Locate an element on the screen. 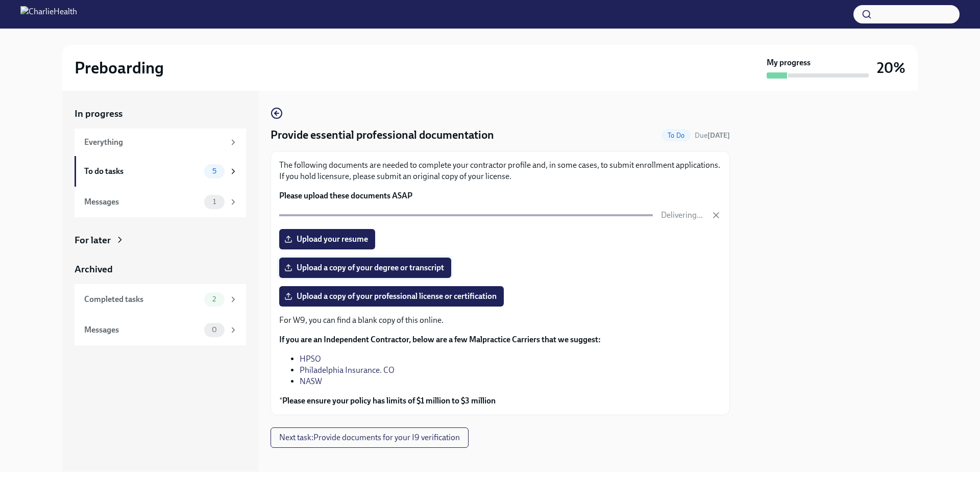 The width and height of the screenshot is (980, 482). div: To do tasks is located at coordinates (142, 171).